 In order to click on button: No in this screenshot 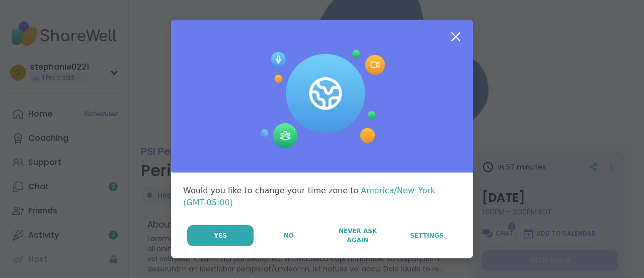, I will do `click(288, 235)`.